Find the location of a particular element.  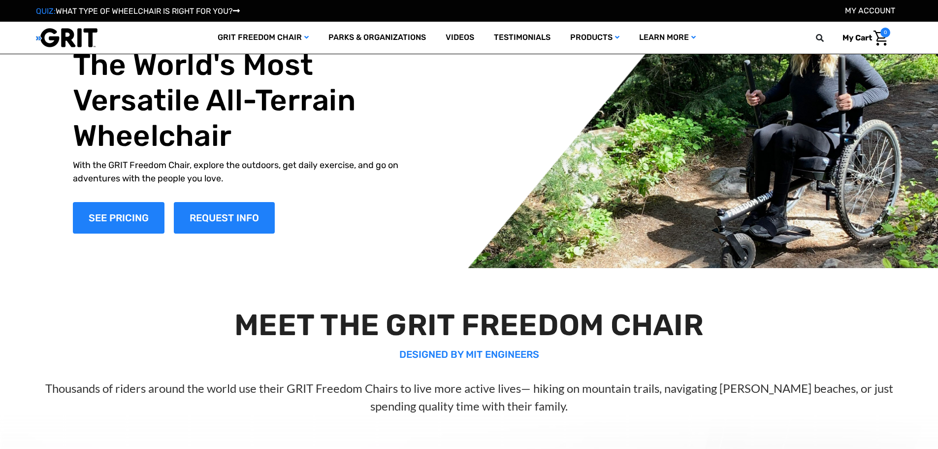

a: Cart with 0 items is located at coordinates (863, 38).